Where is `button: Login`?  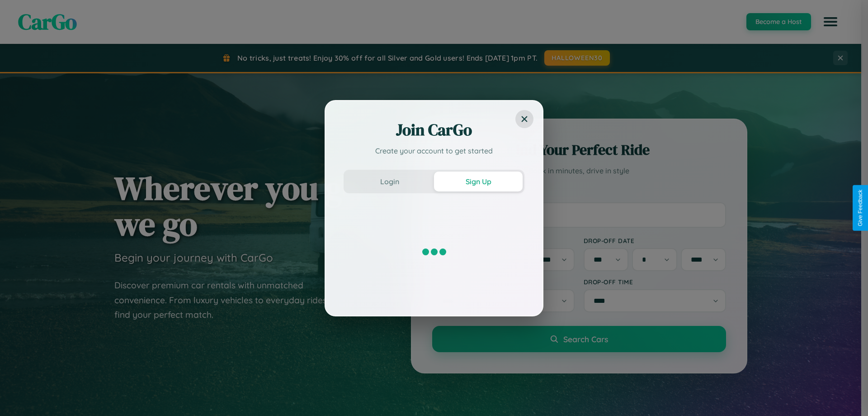 button: Login is located at coordinates (390, 182).